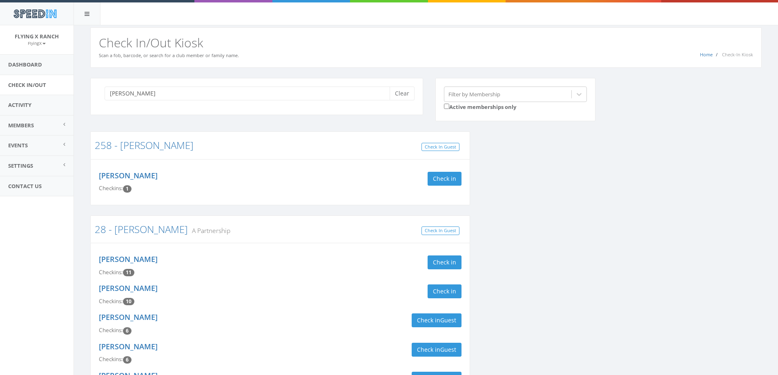  Describe the element at coordinates (37, 43) in the screenshot. I see `a: FlyingX` at that location.